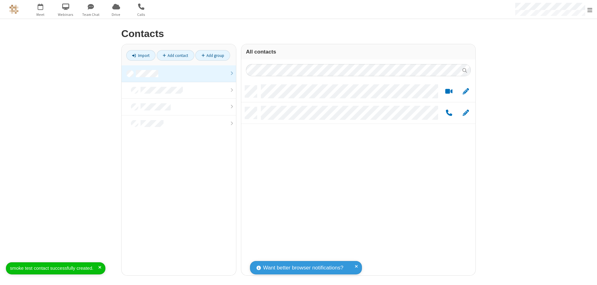  I want to click on img: QA Selenium DO NOT DELETE OR CHANGE, so click(14, 9).